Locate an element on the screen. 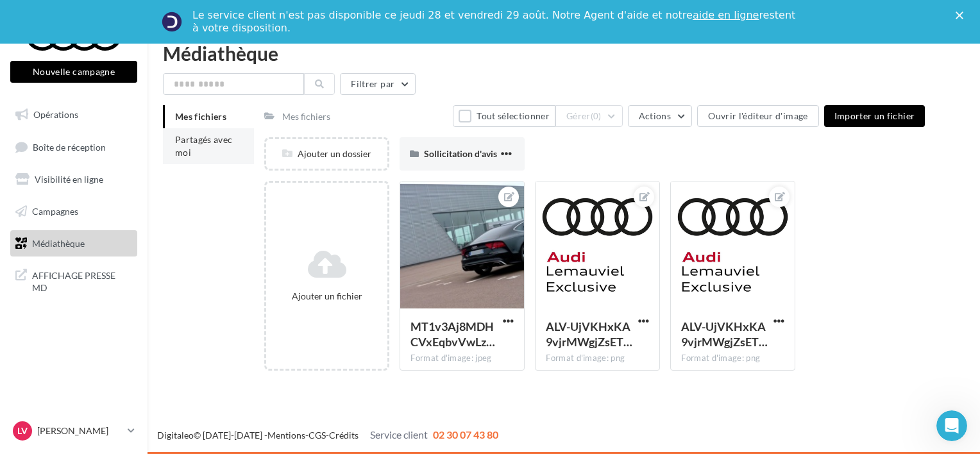 The height and width of the screenshot is (454, 980). span: Opérations is located at coordinates (56, 114).